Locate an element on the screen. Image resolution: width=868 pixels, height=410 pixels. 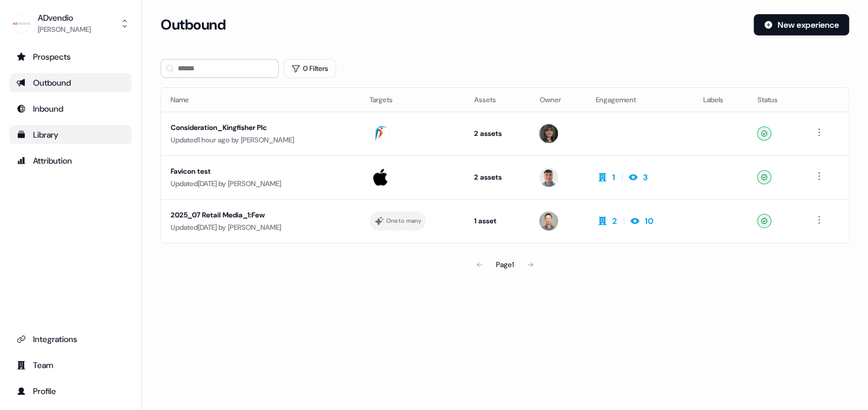
img: Michaela is located at coordinates (549, 134).